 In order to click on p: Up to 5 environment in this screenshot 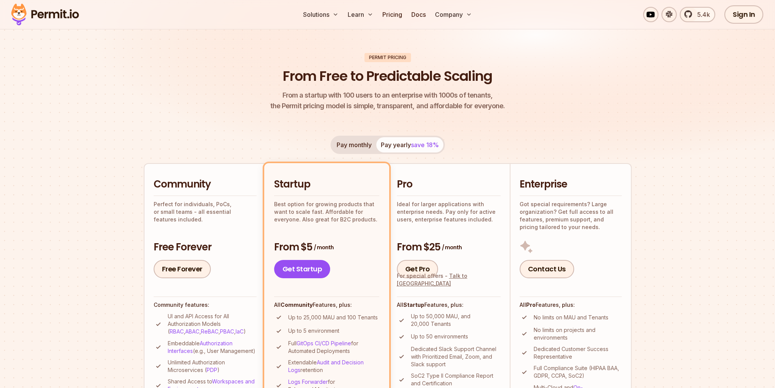, I will do `click(314, 331)`.